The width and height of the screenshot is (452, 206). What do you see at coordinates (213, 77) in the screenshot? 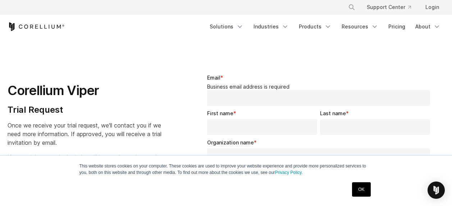
I see `span: Email` at bounding box center [213, 77].